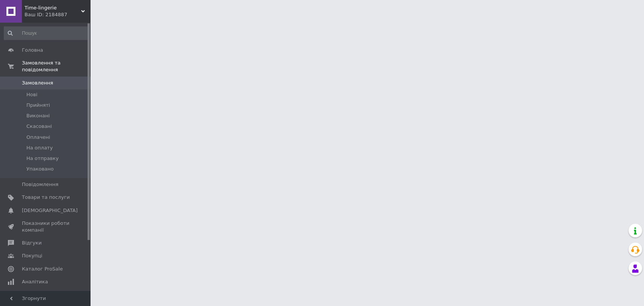 This screenshot has height=306, width=644. What do you see at coordinates (42, 269) in the screenshot?
I see `span: Каталог ProSale` at bounding box center [42, 269].